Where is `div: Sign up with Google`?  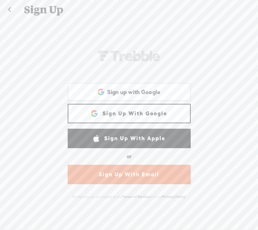 div: Sign up with Google is located at coordinates (129, 92).